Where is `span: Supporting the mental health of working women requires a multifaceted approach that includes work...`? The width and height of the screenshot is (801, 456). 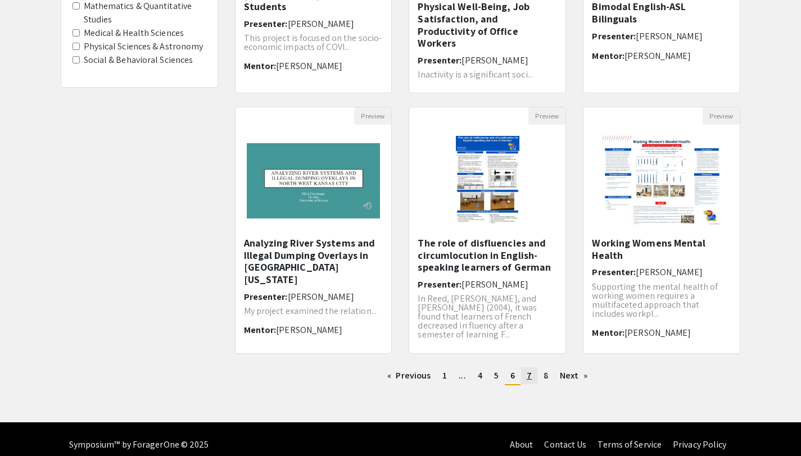
span: Supporting the mental health of working women requires a multifaceted approach that includes work... is located at coordinates (655, 300).